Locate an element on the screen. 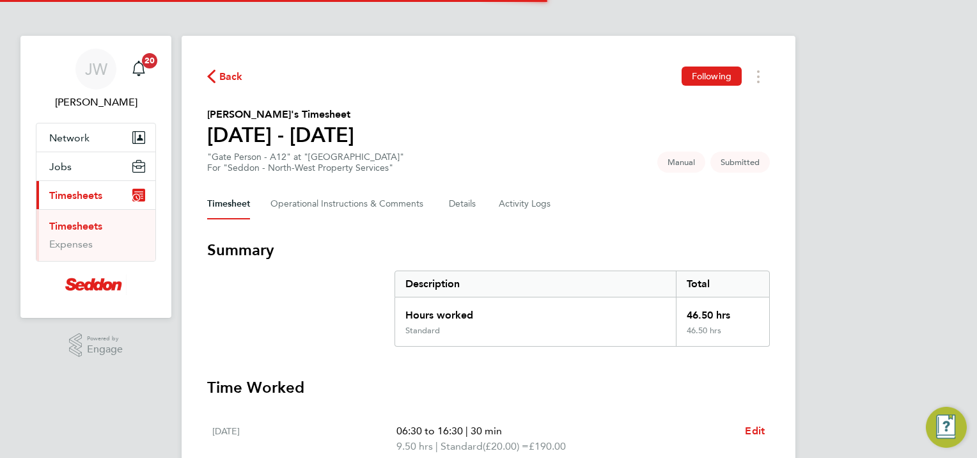  a: 20 is located at coordinates (139, 69).